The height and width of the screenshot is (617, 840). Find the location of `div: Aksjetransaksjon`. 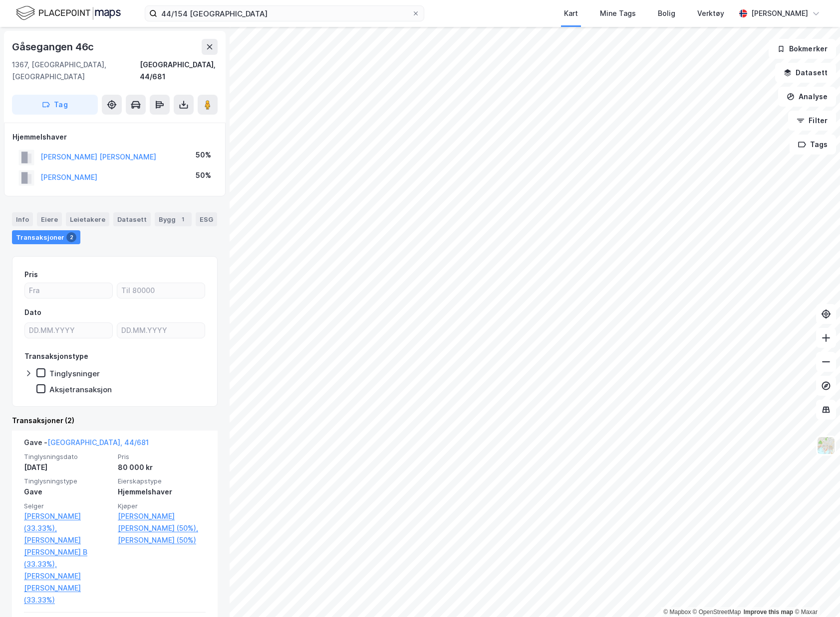

div: Aksjetransaksjon is located at coordinates (81, 390).